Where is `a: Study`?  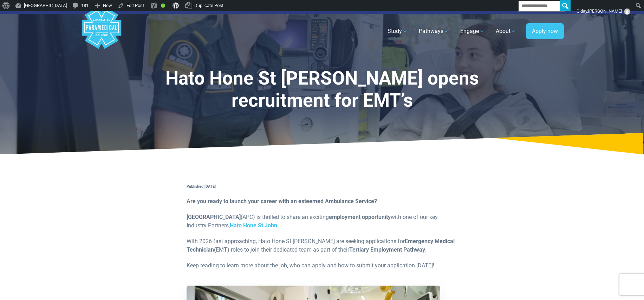 a: Study is located at coordinates (397, 31).